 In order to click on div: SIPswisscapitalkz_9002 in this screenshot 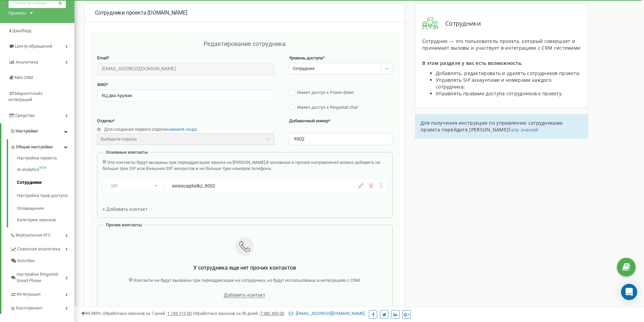, I will do `click(245, 186)`.